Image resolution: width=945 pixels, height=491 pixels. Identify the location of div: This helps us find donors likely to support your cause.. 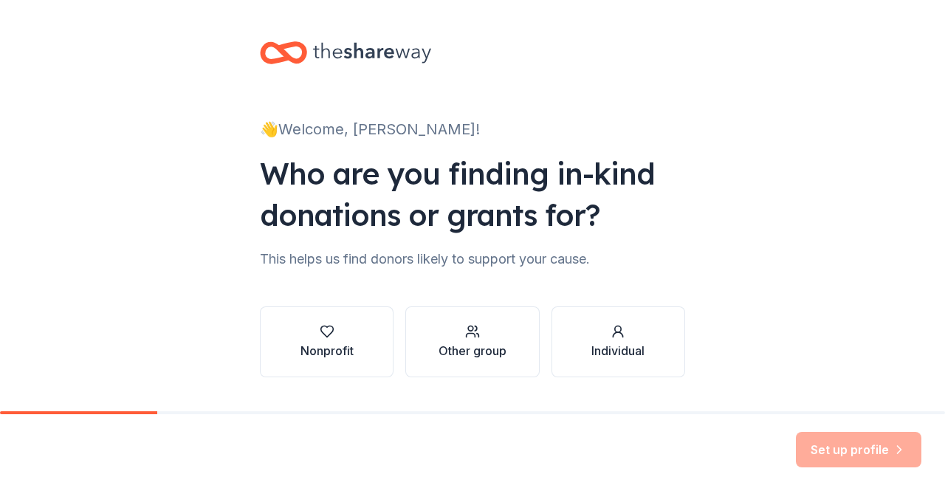
(472, 259).